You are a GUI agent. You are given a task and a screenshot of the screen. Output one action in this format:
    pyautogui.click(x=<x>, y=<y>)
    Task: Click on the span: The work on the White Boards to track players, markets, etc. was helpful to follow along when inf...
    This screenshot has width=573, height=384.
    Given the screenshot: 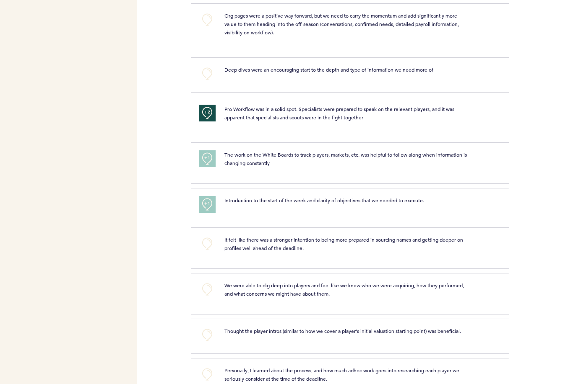 What is the action you would take?
    pyautogui.click(x=346, y=159)
    